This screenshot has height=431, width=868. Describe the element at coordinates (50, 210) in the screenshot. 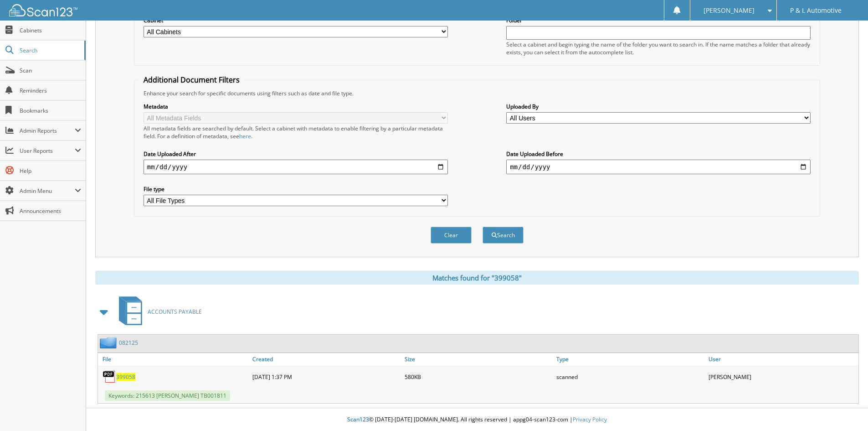

I see `span: Announcements` at that location.